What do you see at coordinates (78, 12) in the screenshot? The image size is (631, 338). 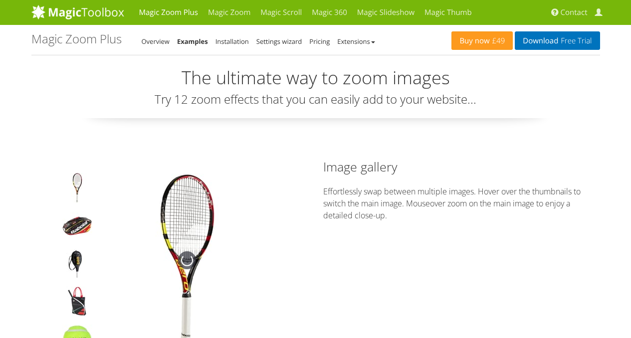 I see `img: MagicToolbox.com - Image tools for your website` at bounding box center [78, 12].